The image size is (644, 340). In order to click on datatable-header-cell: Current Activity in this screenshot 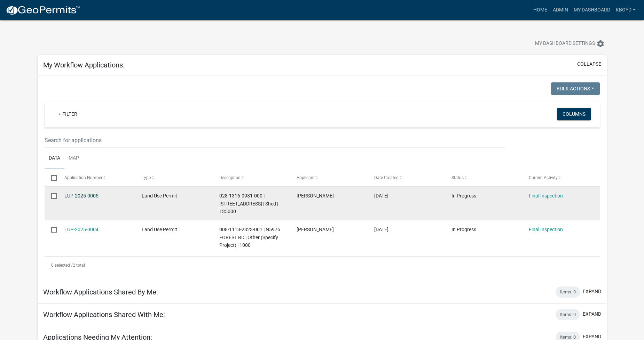, I will do `click(561, 178)`.